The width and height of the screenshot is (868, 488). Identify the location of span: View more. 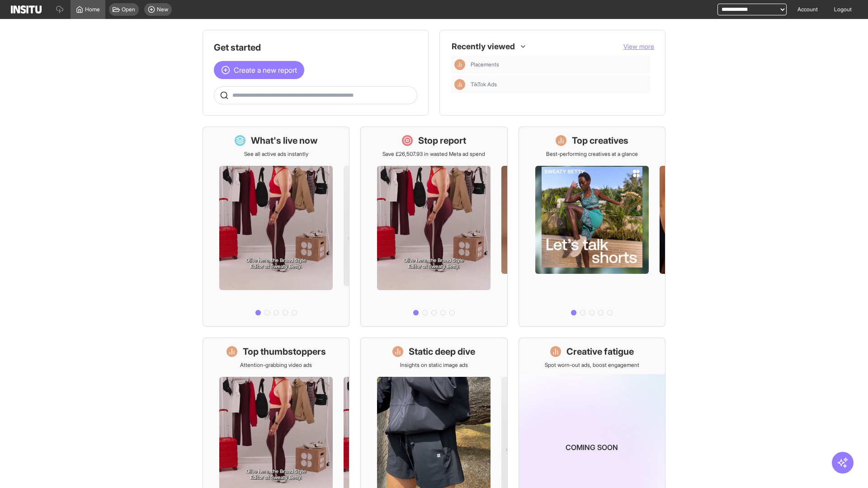
(639, 46).